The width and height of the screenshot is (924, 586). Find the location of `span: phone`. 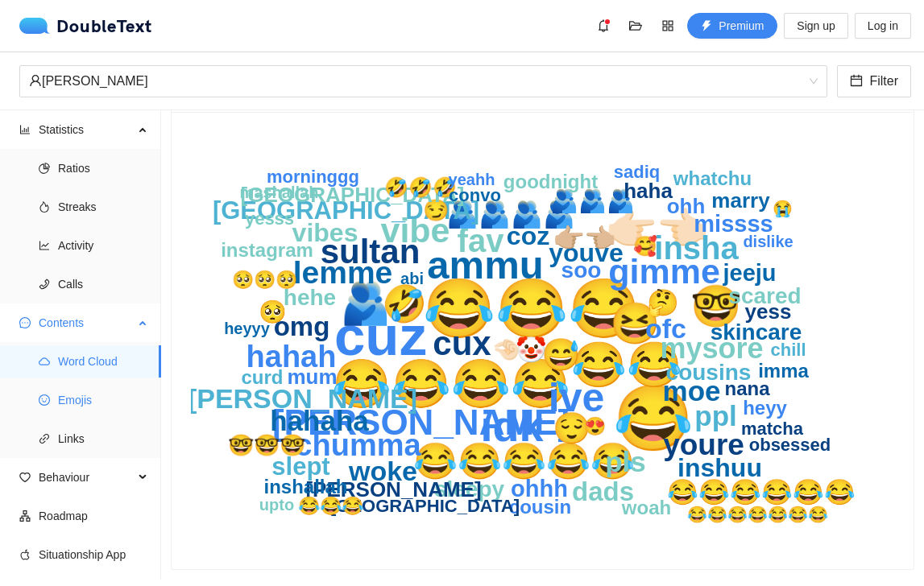

span: phone is located at coordinates (44, 284).